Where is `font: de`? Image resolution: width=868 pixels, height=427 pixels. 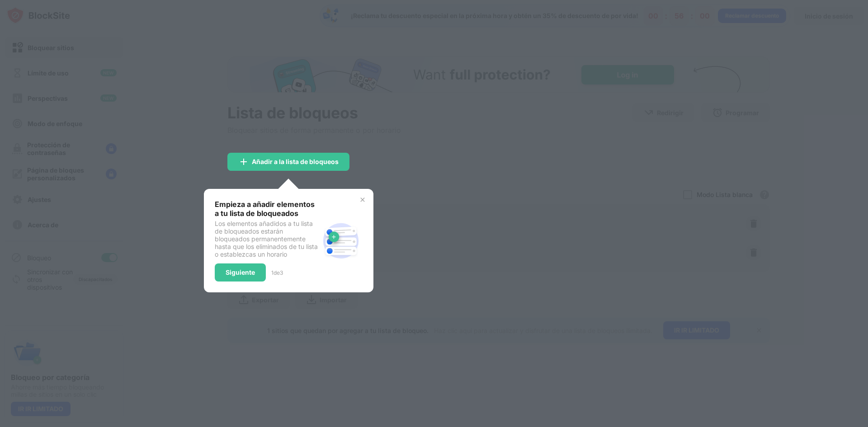 font: de is located at coordinates (277, 272).